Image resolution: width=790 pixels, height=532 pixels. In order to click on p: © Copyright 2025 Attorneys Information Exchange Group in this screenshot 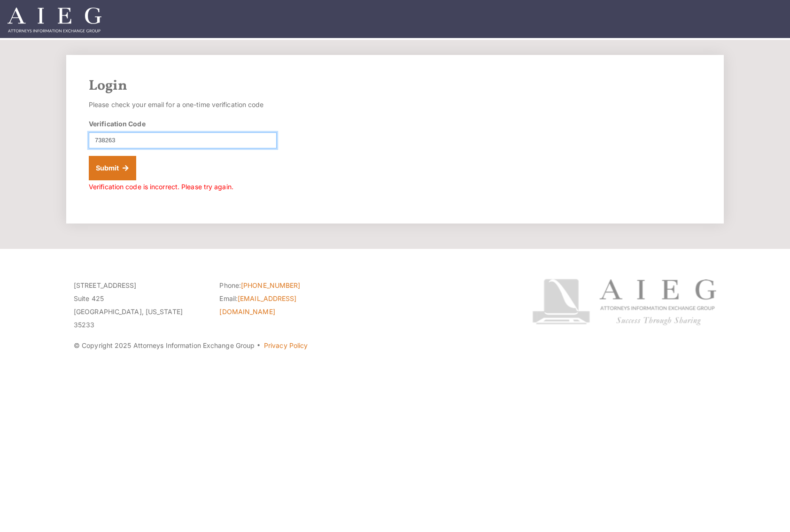, I will do `click(285, 346)`.